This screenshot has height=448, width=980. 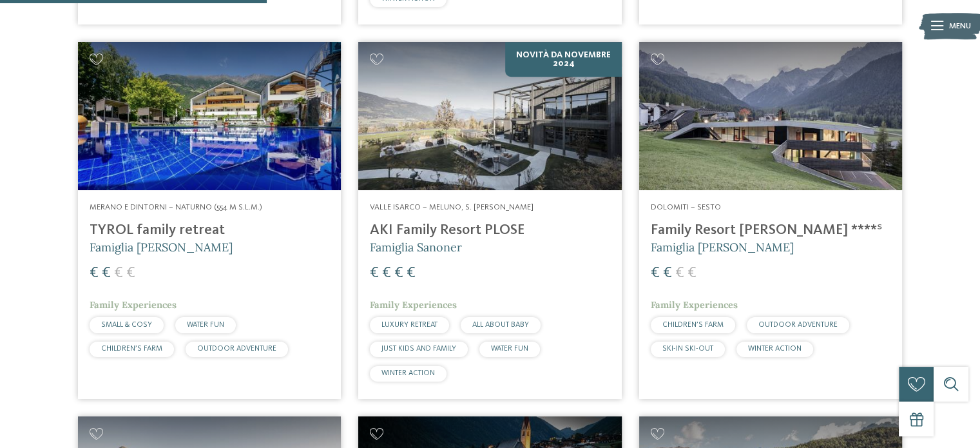 What do you see at coordinates (126, 325) in the screenshot?
I see `span: SMALL & COSY` at bounding box center [126, 325].